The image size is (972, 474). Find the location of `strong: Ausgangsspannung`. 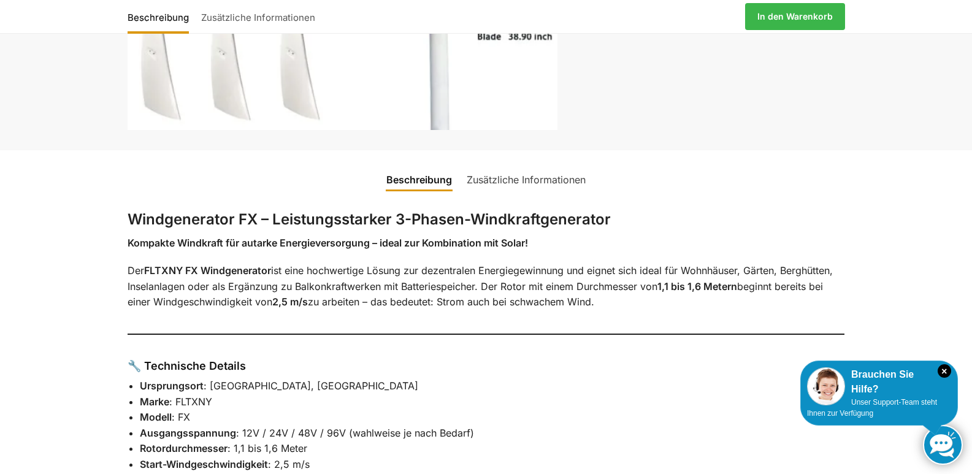

strong: Ausgangsspannung is located at coordinates (188, 433).